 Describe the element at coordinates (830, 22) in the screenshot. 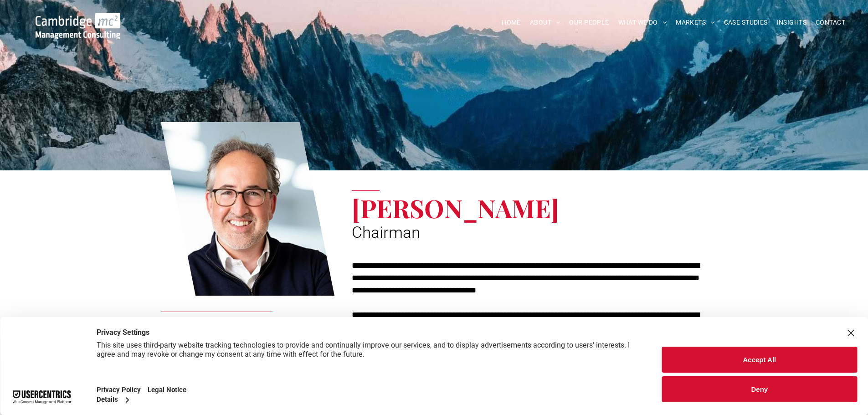

I see `a: CONTACT` at that location.